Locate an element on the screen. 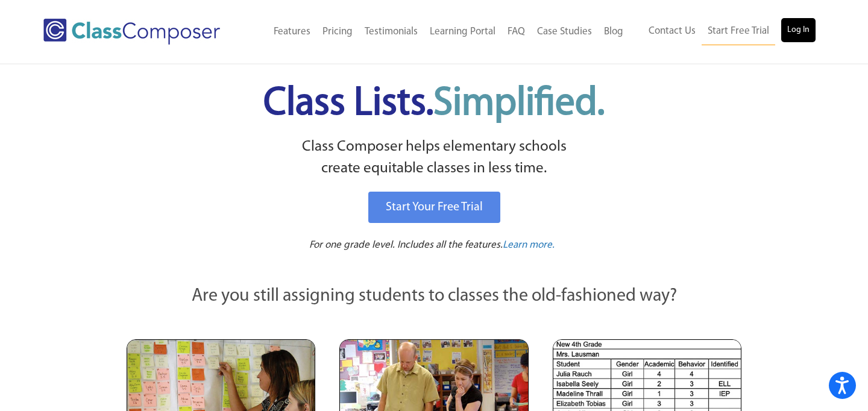 The height and width of the screenshot is (411, 868). span: Start Your Free Trial is located at coordinates (434, 208).